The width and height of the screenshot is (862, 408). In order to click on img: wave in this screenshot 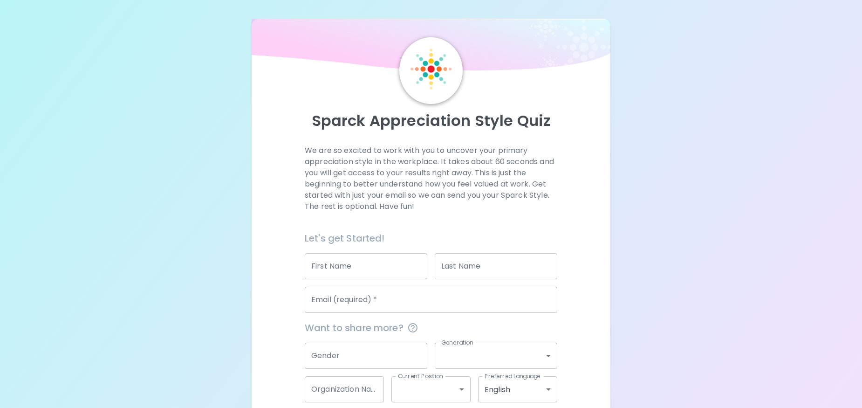, I will do `click(431, 47)`.